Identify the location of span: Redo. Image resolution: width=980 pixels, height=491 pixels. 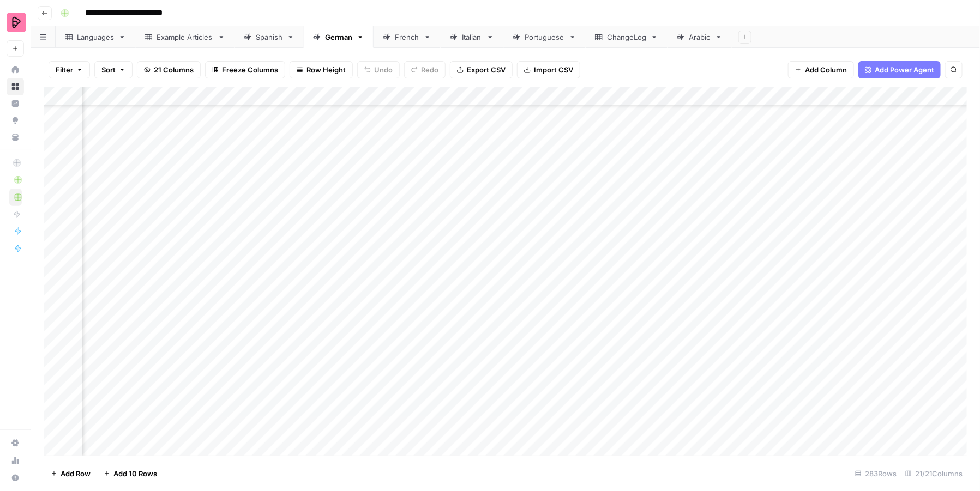
(430, 70).